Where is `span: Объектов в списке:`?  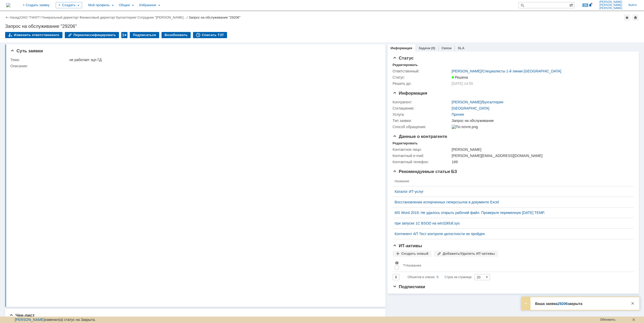
span: Объектов в списке: is located at coordinates (421, 277).